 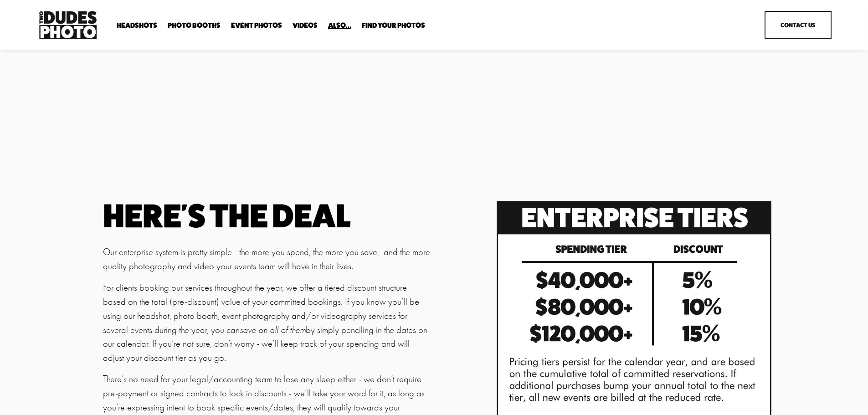 I want to click on a: Event Photos, so click(x=256, y=25).